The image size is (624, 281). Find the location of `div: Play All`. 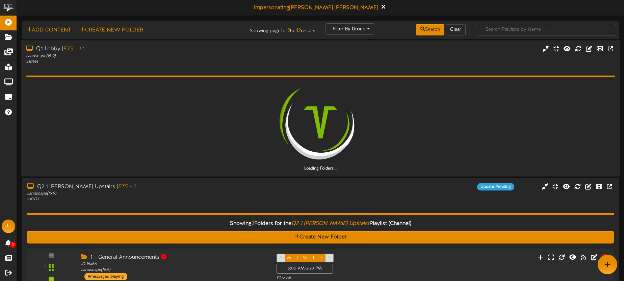

div: Play All is located at coordinates (345, 278).